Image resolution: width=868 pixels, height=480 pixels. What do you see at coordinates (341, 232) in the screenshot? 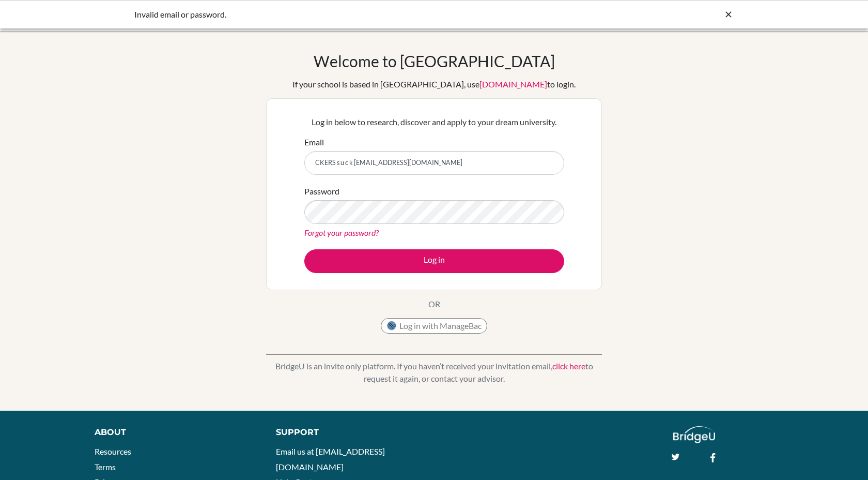
I see `a: Forgot your password?` at bounding box center [341, 232].